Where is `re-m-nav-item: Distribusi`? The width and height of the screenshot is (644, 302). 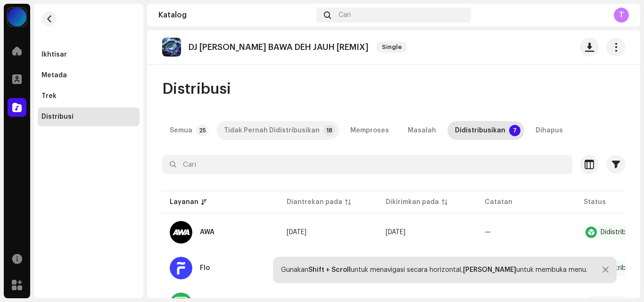
re-m-nav-item: Distribusi is located at coordinates (89, 117).